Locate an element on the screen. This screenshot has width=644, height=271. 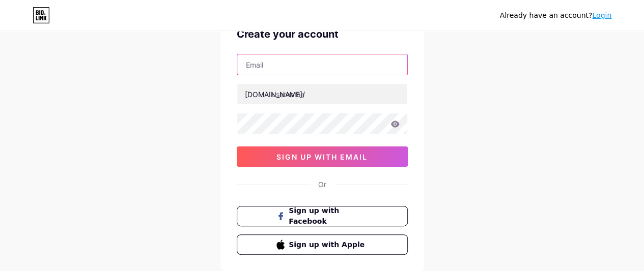
a: Sign up with Apple is located at coordinates (322, 244).